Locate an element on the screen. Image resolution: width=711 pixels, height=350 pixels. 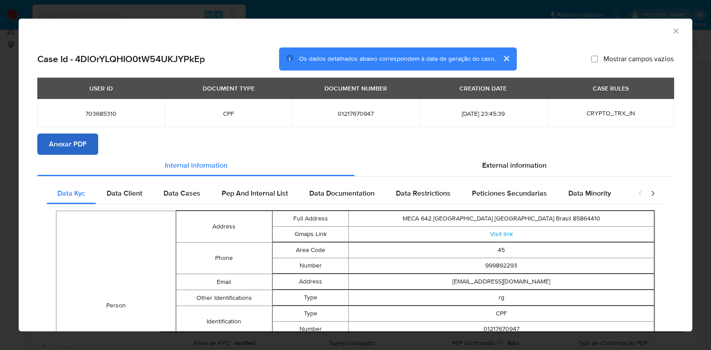
td: Email is located at coordinates (224, 282).